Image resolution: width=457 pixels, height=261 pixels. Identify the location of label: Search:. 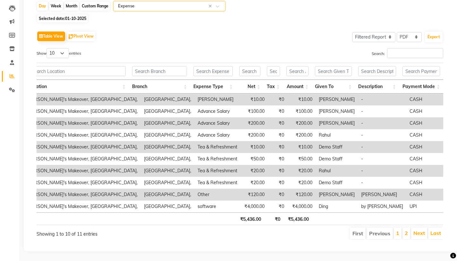
(408, 53).